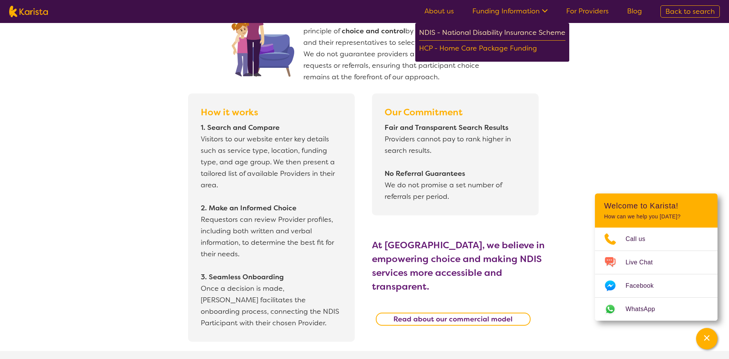 The width and height of the screenshot is (729, 359). I want to click on b: No Referral Guarantees, so click(425, 174).